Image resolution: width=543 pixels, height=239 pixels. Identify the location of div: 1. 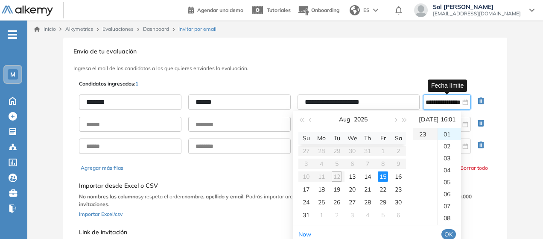
(321, 215).